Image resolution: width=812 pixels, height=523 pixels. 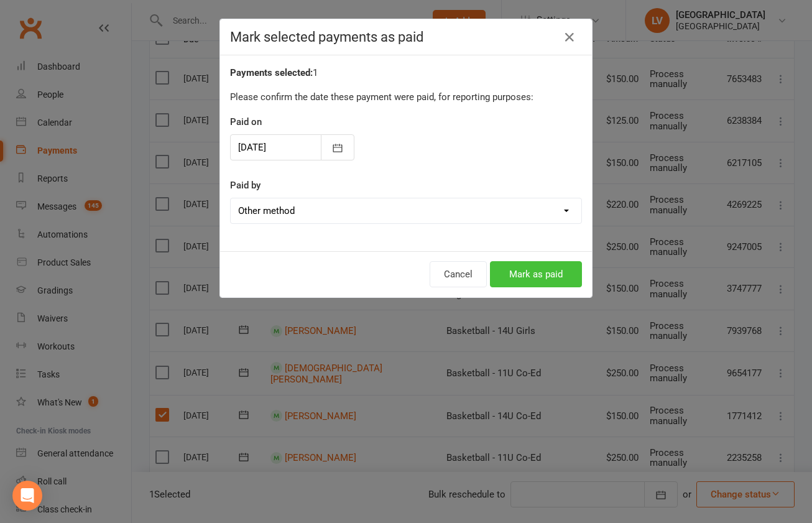 I want to click on div: Open Intercom Messenger, so click(x=27, y=496).